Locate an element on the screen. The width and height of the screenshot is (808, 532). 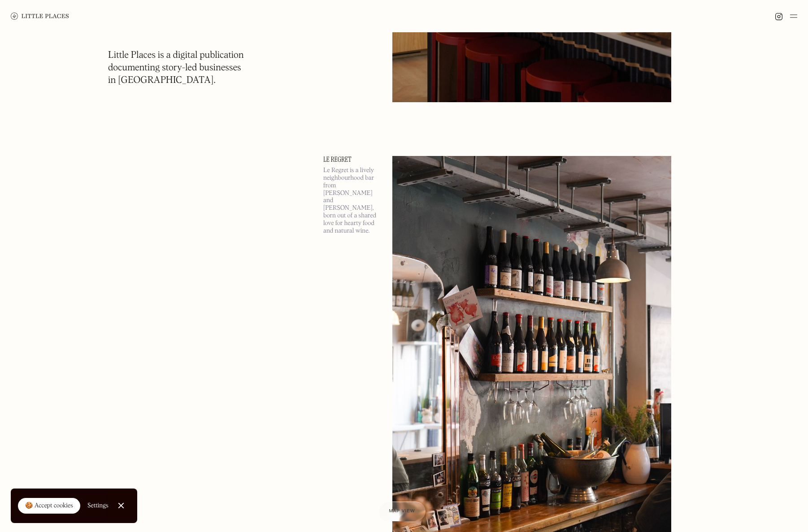
a: Le Regret is located at coordinates (352, 160).